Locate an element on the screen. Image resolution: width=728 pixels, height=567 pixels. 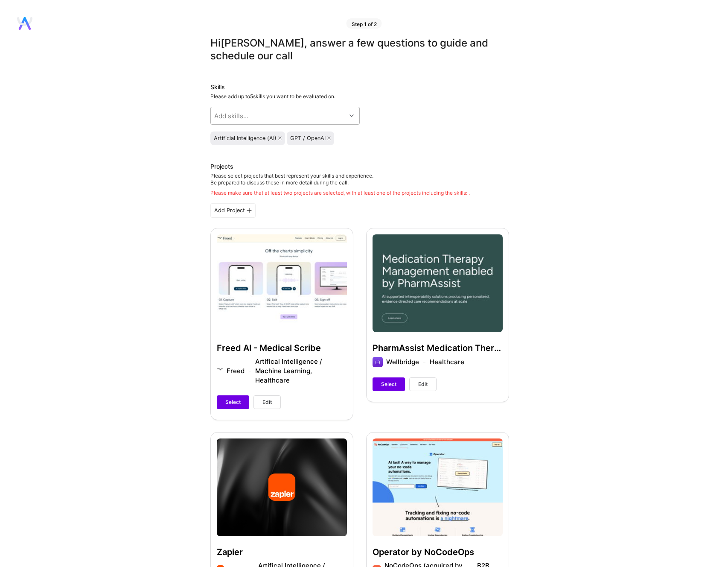
div: Add skills... is located at coordinates (232, 115).